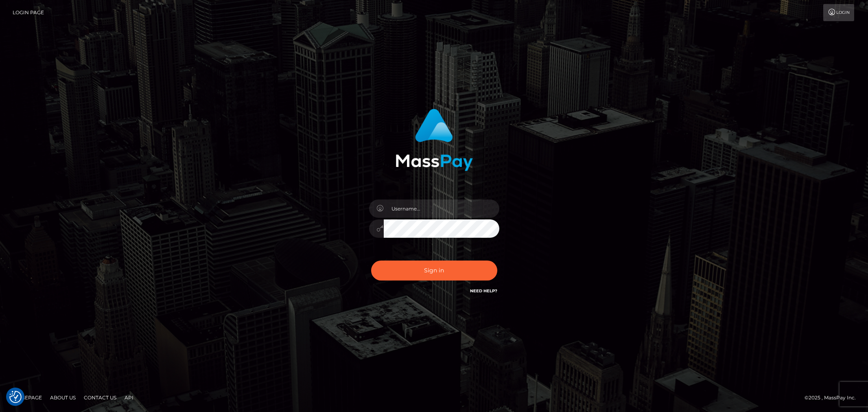 The image size is (868, 412). Describe the element at coordinates (100, 397) in the screenshot. I see `a: Contact Us` at that location.